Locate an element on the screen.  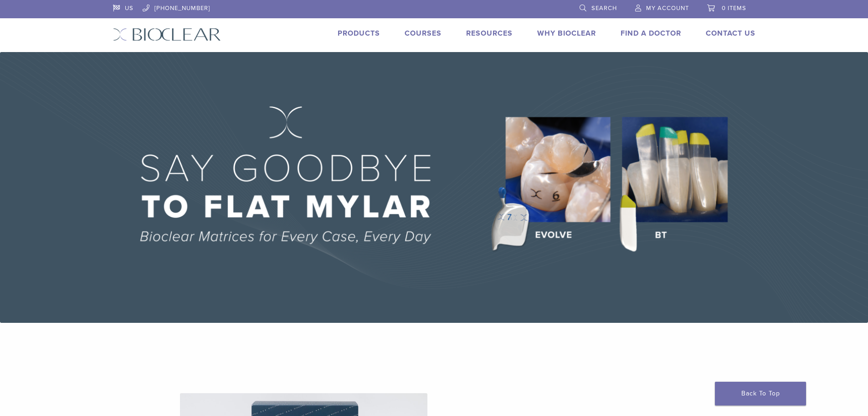
a: Courses is located at coordinates (423, 33).